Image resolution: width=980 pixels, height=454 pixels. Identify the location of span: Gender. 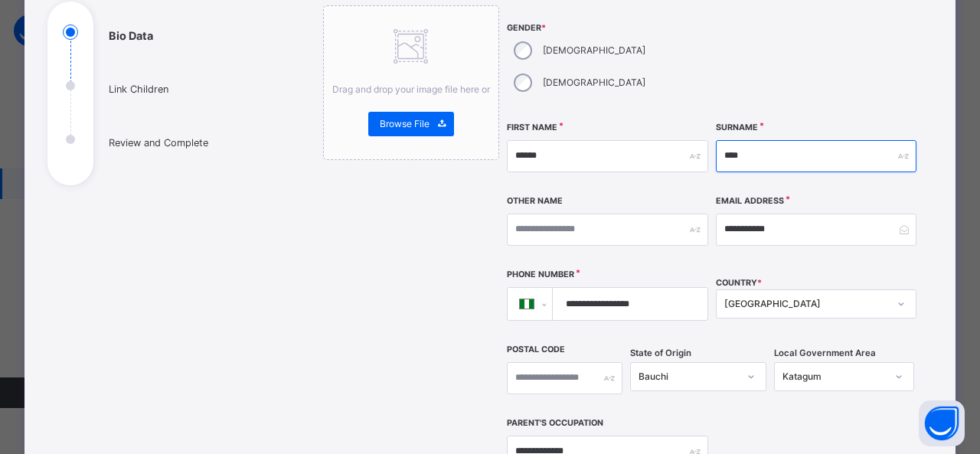
(607, 28).